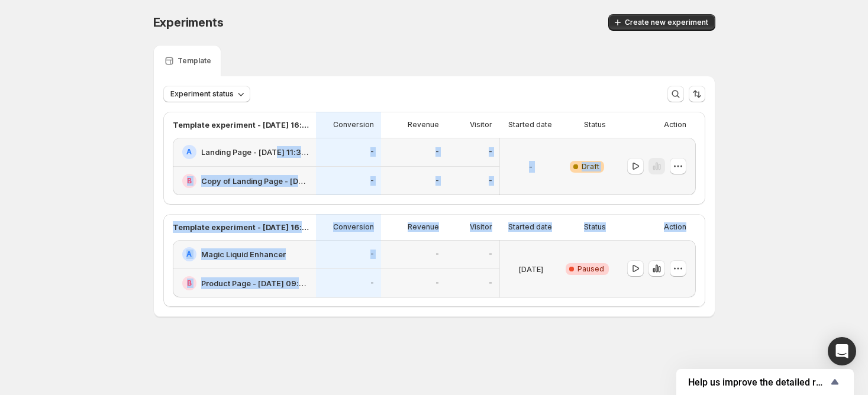  I want to click on span: Experiment status, so click(202, 94).